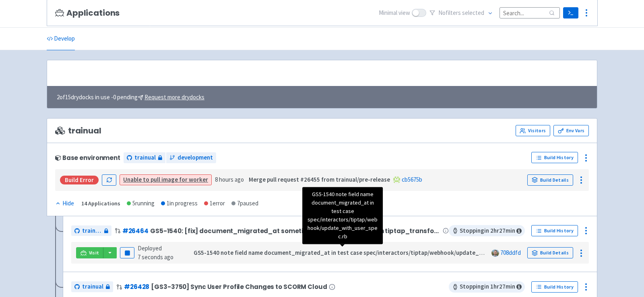 This screenshot has height=297, width=644. Describe the element at coordinates (191, 157) in the screenshot. I see `a: development` at that location.